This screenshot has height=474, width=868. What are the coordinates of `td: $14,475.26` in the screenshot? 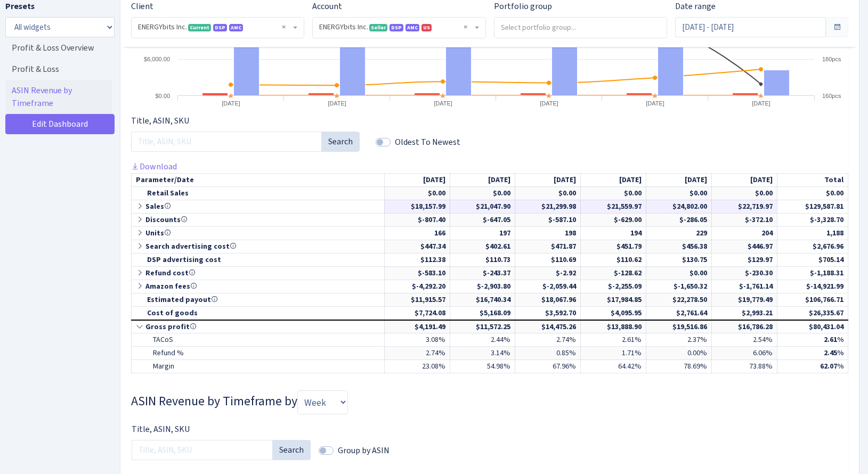 It's located at (548, 326).